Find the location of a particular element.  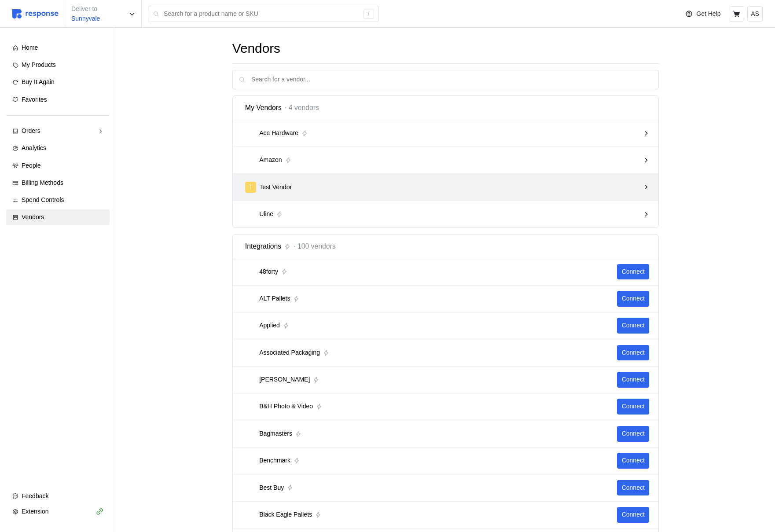

a: My Products is located at coordinates (57, 65).